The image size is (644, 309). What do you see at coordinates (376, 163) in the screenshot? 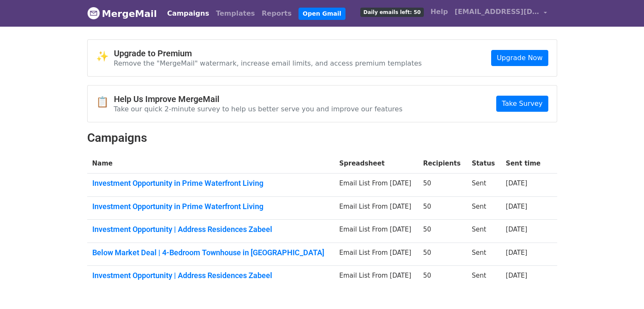
I see `th: Spreadsheet` at bounding box center [376, 163].